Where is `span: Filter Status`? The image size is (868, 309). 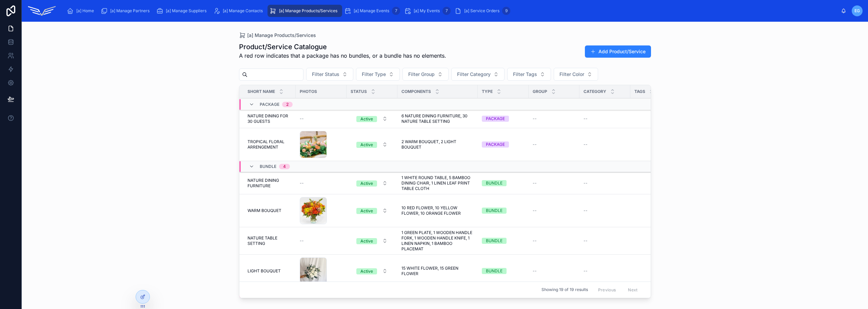
span: Filter Status is located at coordinates (325, 74).